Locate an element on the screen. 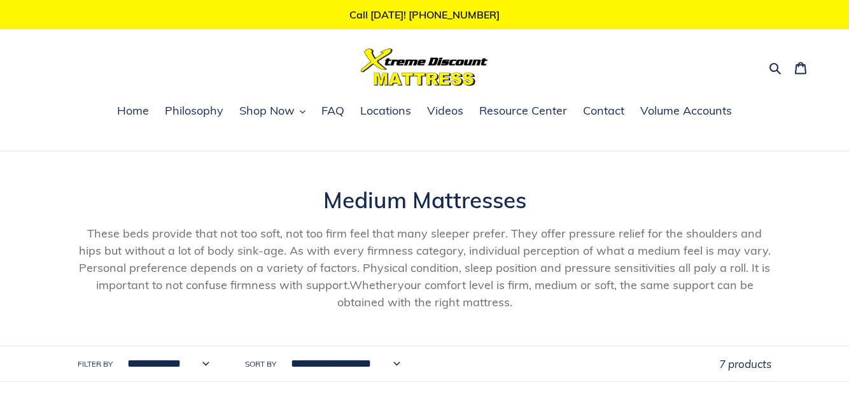 The height and width of the screenshot is (410, 849). span: 7 products is located at coordinates (745, 363).